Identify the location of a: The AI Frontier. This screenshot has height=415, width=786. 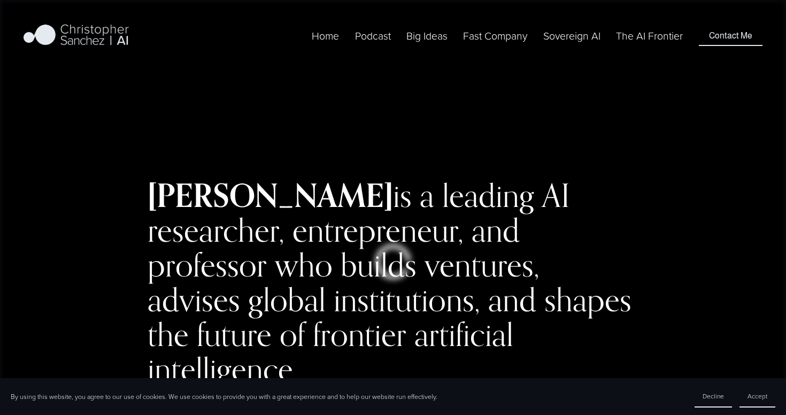
(649, 35).